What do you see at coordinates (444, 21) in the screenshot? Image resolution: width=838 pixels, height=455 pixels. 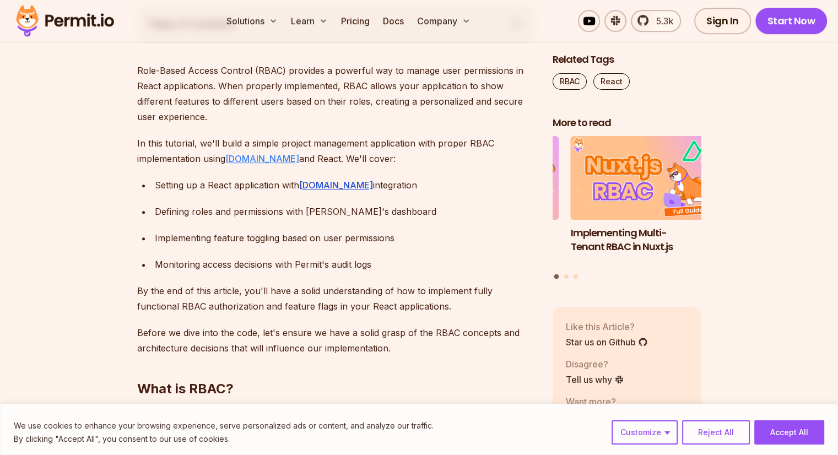 I see `button: Company` at bounding box center [444, 21].